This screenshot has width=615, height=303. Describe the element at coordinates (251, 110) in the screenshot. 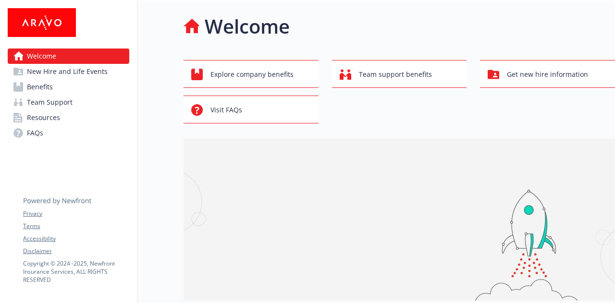

I see `button: Visit FAQs` at that location.